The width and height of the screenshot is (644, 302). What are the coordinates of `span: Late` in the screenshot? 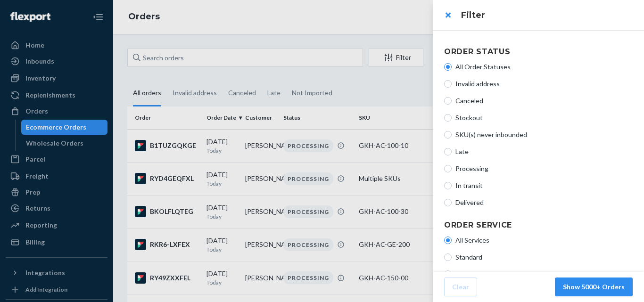 It's located at (544, 152).